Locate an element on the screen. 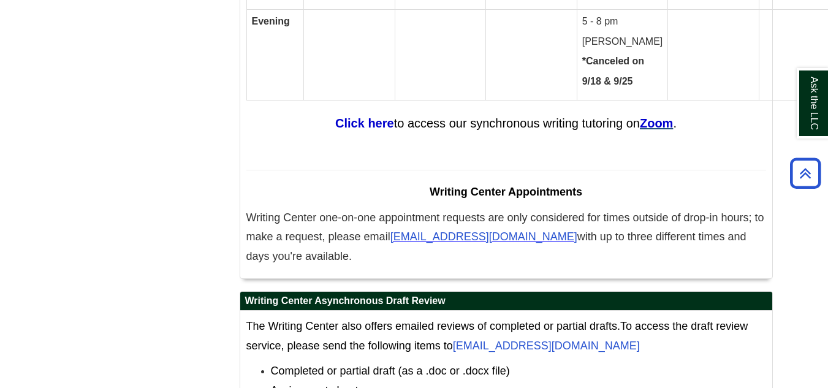 Image resolution: width=828 pixels, height=388 pixels. span: To access the draft review service, please send the following items to is located at coordinates (497, 336).